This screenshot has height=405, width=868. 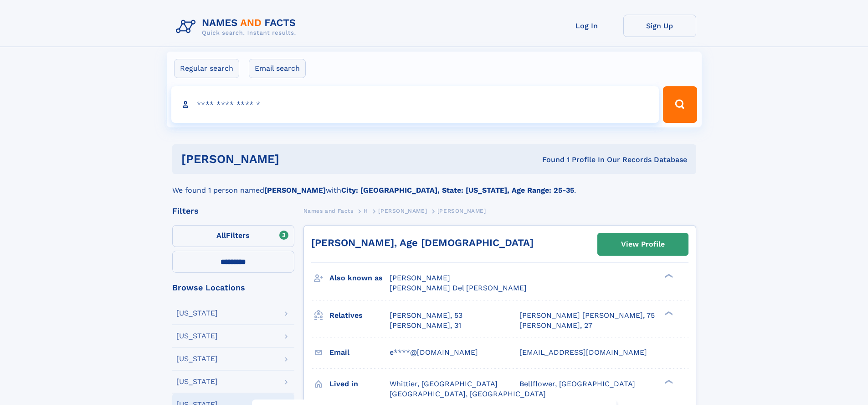 What do you see at coordinates (366, 211) in the screenshot?
I see `span: H` at bounding box center [366, 211].